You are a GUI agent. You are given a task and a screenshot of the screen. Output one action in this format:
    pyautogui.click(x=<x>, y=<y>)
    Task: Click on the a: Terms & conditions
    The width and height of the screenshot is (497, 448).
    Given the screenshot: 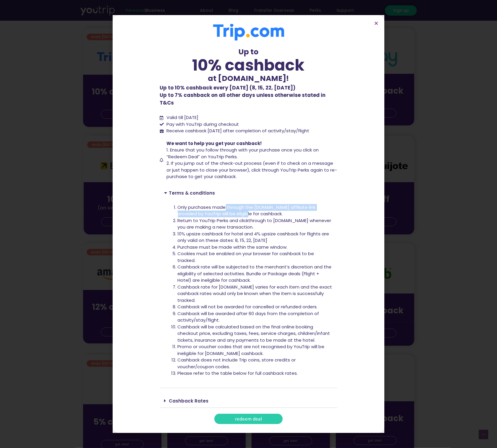 What is the action you would take?
    pyautogui.click(x=192, y=193)
    